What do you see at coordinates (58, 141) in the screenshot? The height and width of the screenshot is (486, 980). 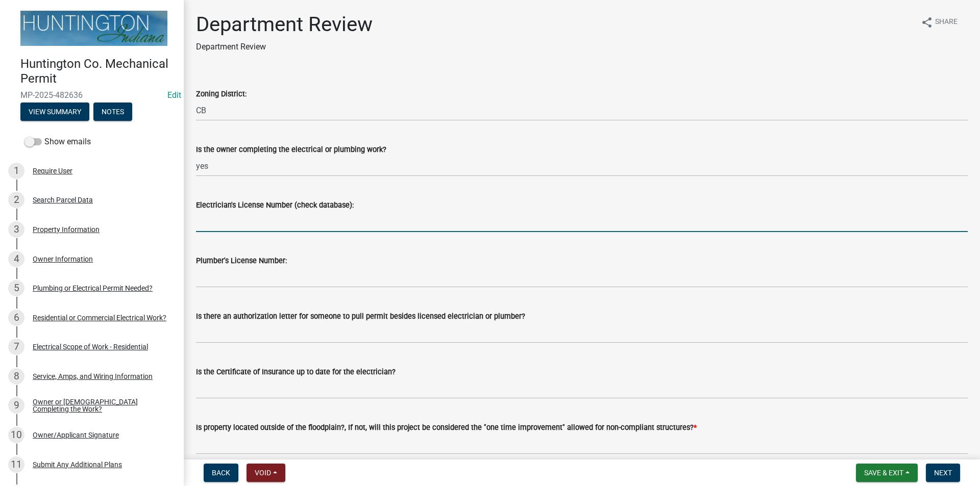 I see `label: Show emails` at bounding box center [58, 141].